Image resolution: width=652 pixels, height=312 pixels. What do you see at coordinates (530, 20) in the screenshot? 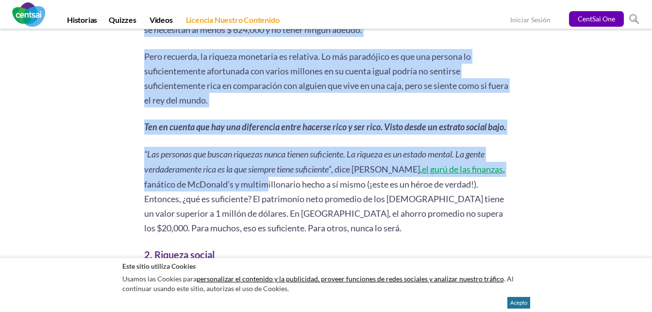
I see `a: Iniciar Sesión` at bounding box center [530, 20].